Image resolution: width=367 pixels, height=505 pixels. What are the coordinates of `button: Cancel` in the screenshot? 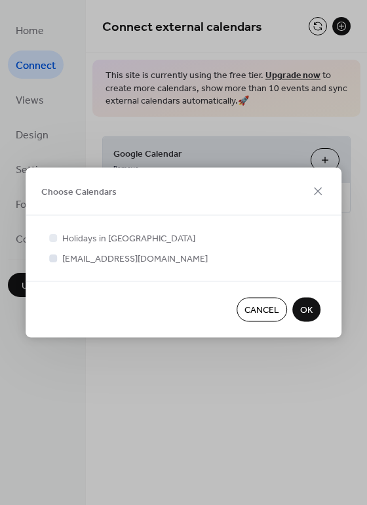 It's located at (262, 309).